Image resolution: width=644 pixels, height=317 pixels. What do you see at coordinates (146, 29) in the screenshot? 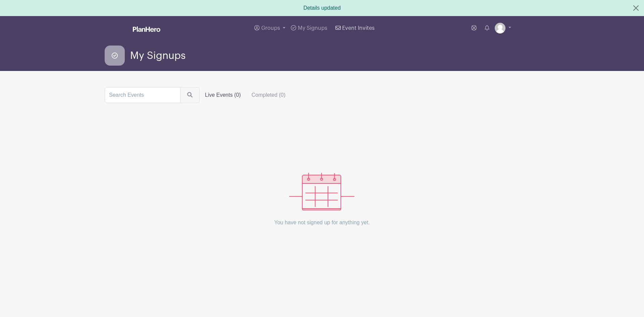
I see `img: logo_white-6c42ec7e38ccf1d336a20a19083b03d10ae64f83f12c07503d8b9e83406b4c7d.svg` at bounding box center [146, 29].